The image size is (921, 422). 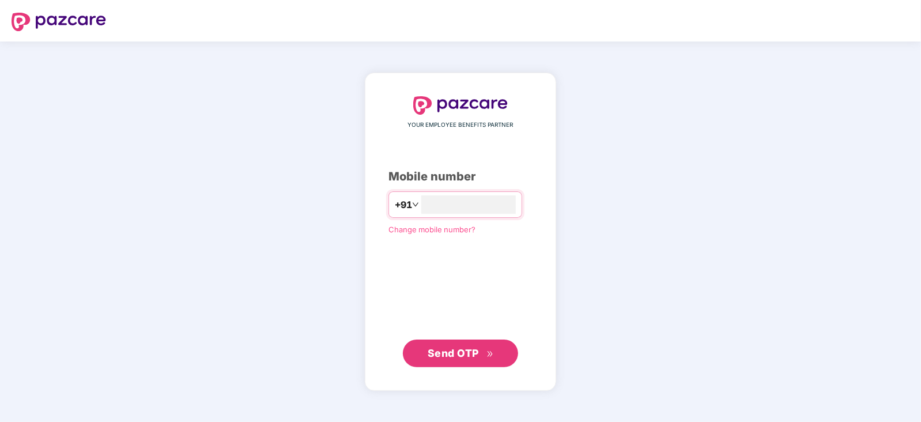 What do you see at coordinates (460, 125) in the screenshot?
I see `span: YOUR EMPLOYEE BENEFITS PARTNER` at bounding box center [460, 125].